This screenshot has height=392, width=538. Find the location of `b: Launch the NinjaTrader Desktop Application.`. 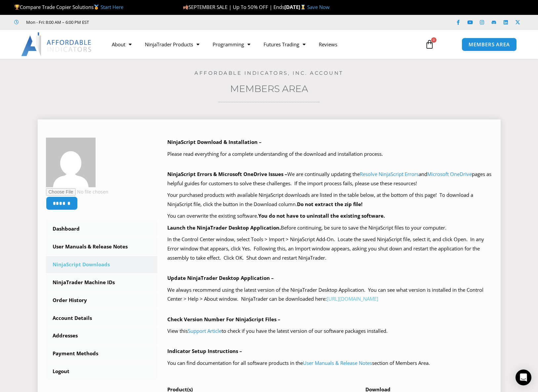

b: Launch the NinjaTrader Desktop Application. is located at coordinates (224, 228).